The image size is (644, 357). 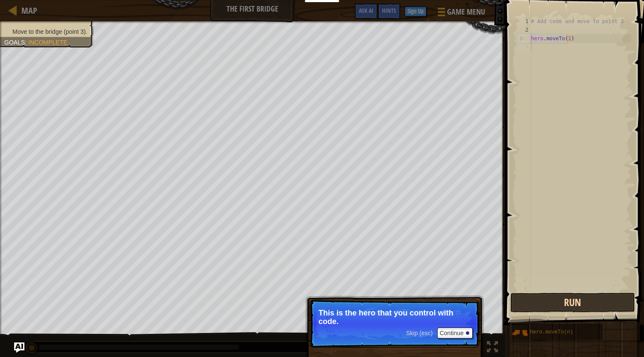 What do you see at coordinates (524, 21) in the screenshot?
I see `div: 1` at bounding box center [524, 21].